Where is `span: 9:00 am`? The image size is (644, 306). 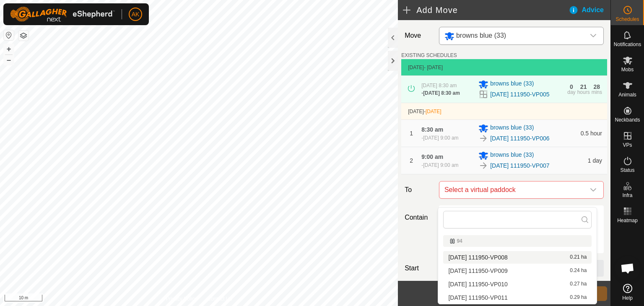
span: 9:00 am is located at coordinates (433, 157).